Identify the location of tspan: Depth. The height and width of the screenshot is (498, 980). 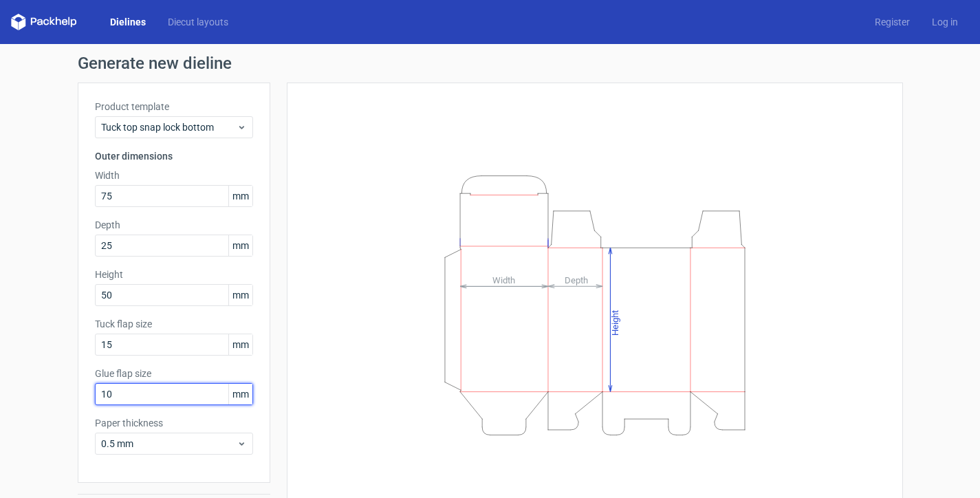
(576, 279).